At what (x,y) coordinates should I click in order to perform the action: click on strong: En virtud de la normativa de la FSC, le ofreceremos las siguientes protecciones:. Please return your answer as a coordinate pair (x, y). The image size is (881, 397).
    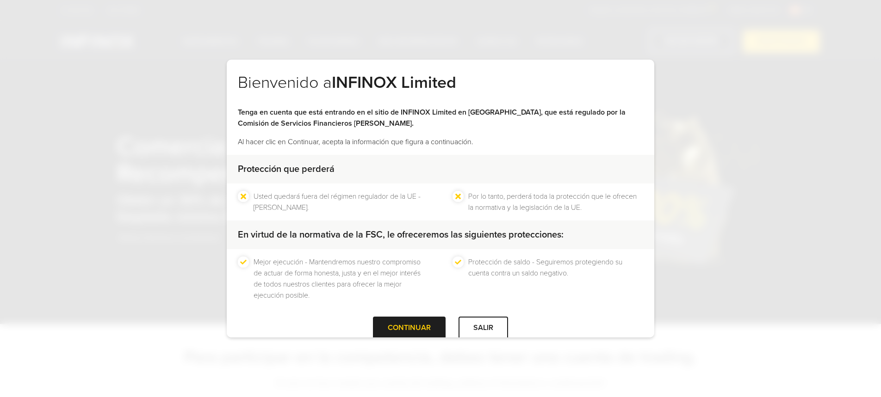
    Looking at the image, I should click on (401, 235).